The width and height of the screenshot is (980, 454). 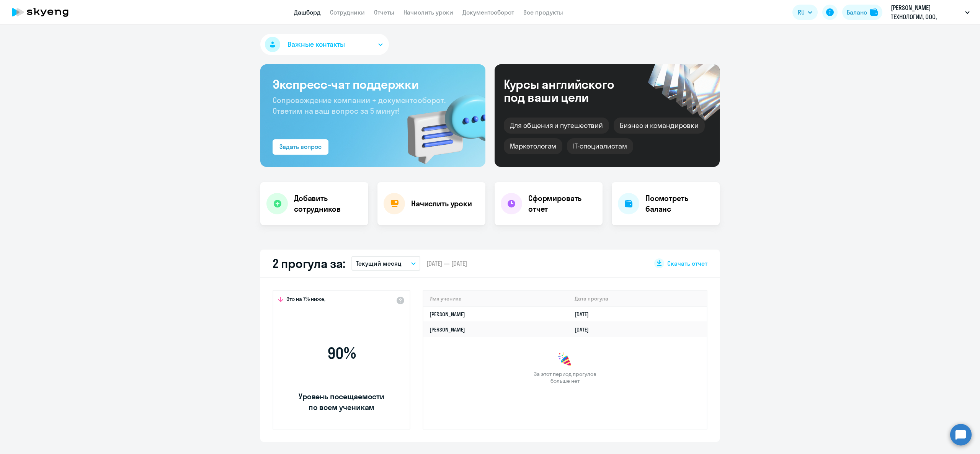 I want to click on a: Балансbalance, so click(x=862, y=12).